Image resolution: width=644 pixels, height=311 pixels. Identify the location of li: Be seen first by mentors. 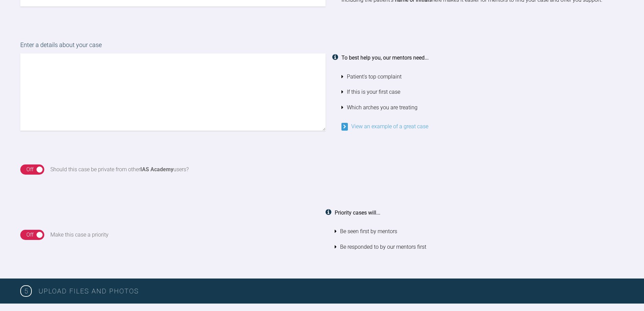
(479, 231).